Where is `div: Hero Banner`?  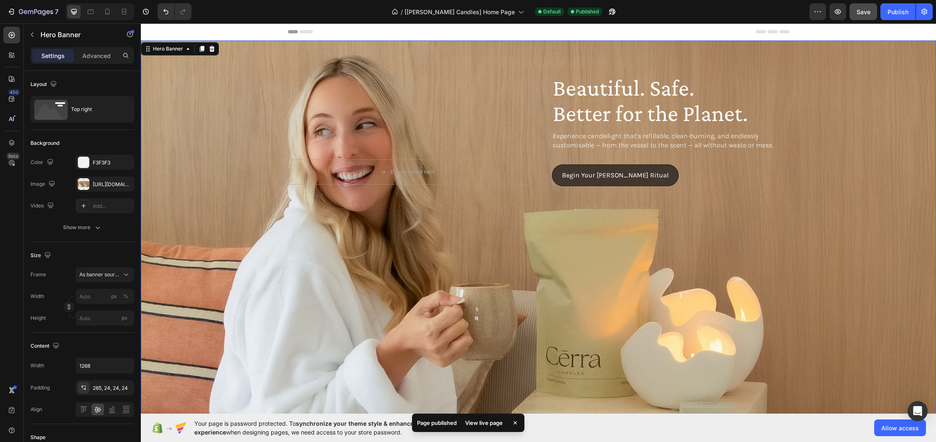
div: Hero Banner is located at coordinates (27, 25).